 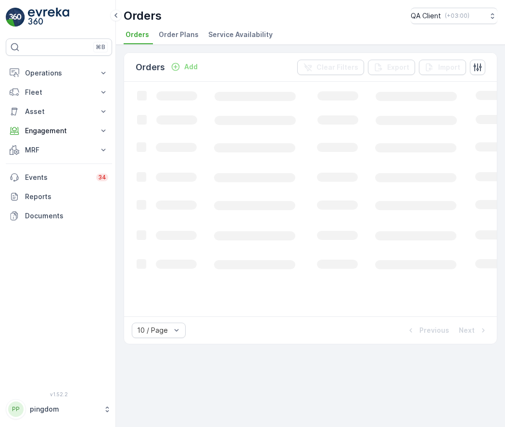 What do you see at coordinates (337, 67) in the screenshot?
I see `p: Clear Filters` at bounding box center [337, 67].